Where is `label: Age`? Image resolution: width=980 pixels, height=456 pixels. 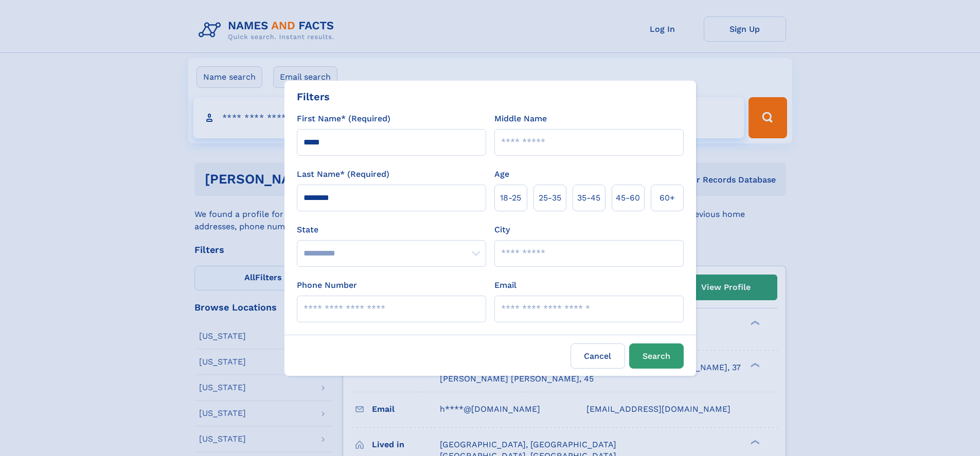
label: Age is located at coordinates (502, 174).